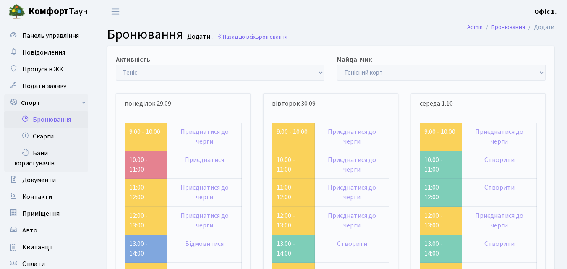  I want to click on a: Назад до всіхБронювання, so click(252, 37).